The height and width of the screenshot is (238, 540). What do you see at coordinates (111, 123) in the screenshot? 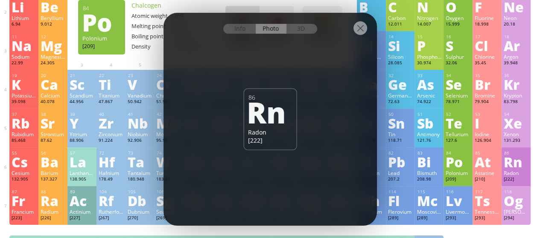
I see `div: Zr` at bounding box center [111, 123].